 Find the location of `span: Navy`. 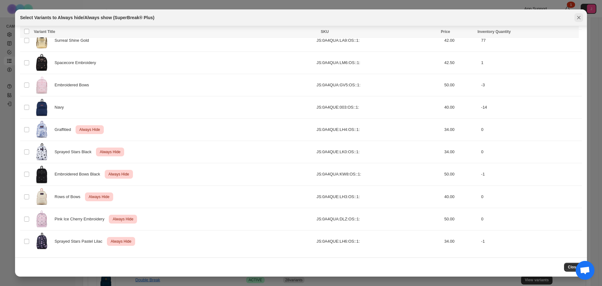

span: Navy is located at coordinates (61, 107).